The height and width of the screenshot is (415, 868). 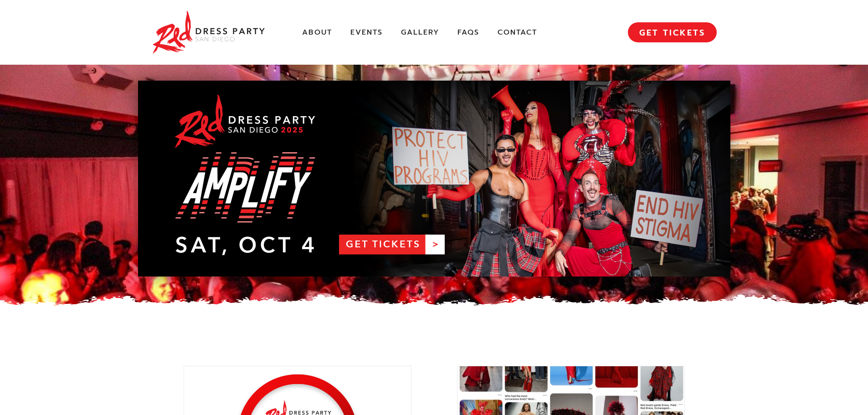 What do you see at coordinates (209, 32) in the screenshot?
I see `img: Red Dress Party San Diego` at bounding box center [209, 32].